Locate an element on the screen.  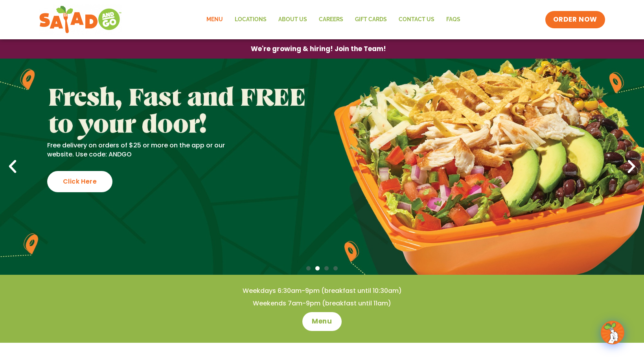
span: We're growing & hiring! Join the Team! is located at coordinates (319, 49).